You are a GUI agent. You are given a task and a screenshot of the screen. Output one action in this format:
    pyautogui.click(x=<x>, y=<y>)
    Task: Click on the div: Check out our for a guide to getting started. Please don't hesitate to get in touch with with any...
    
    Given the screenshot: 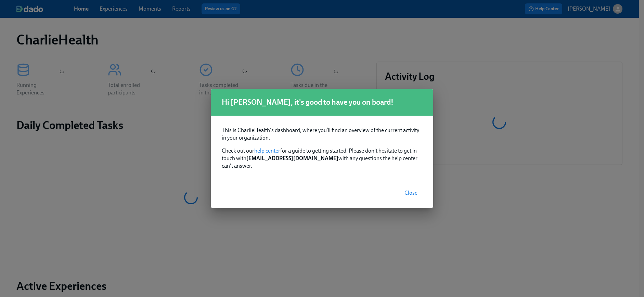 What is the action you would take?
    pyautogui.click(x=322, y=147)
    